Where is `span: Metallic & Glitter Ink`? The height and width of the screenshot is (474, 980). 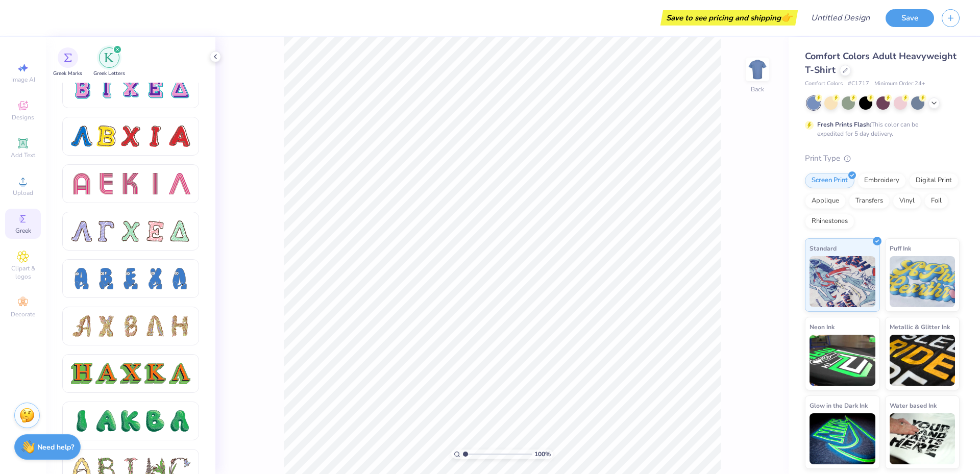 span: Metallic & Glitter Ink is located at coordinates (919, 327).